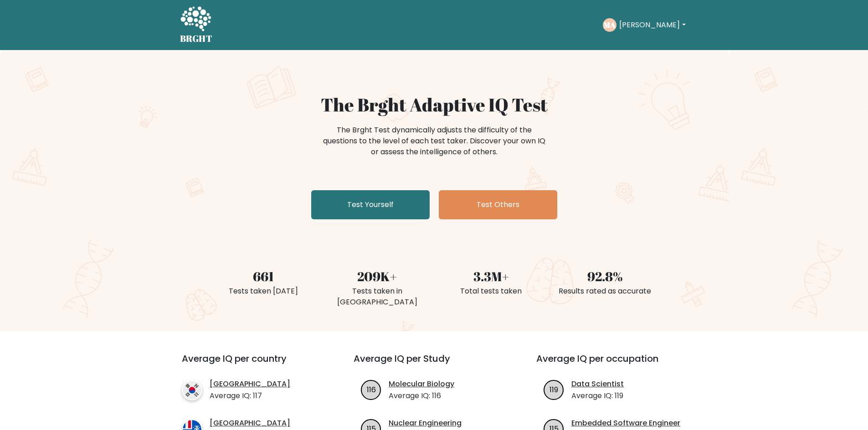  I want to click on h3: Average IQ per Study, so click(434, 364).